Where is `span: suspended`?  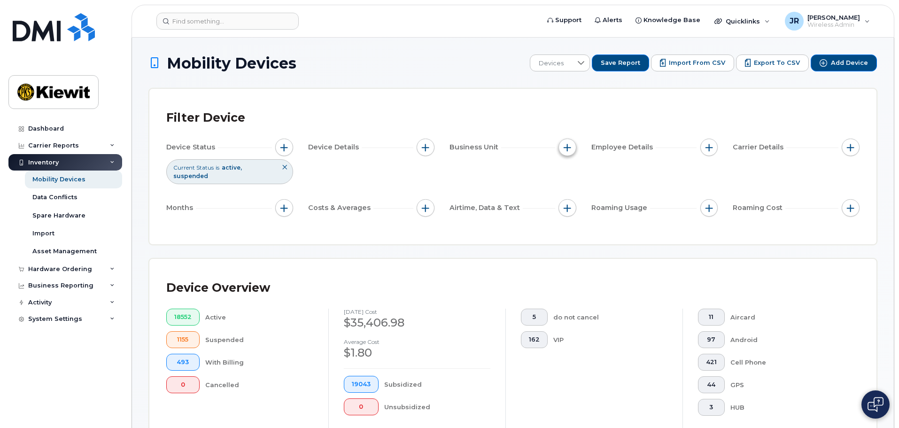
span: suspended is located at coordinates (191, 176).